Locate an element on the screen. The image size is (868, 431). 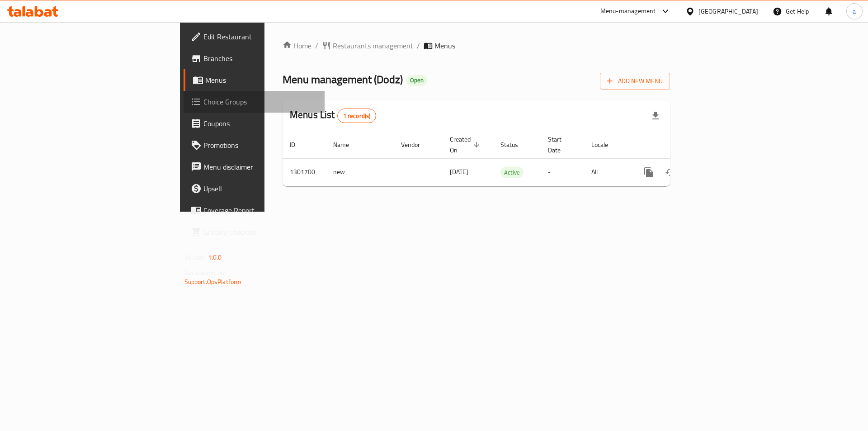
button: Change Status is located at coordinates (671, 172).